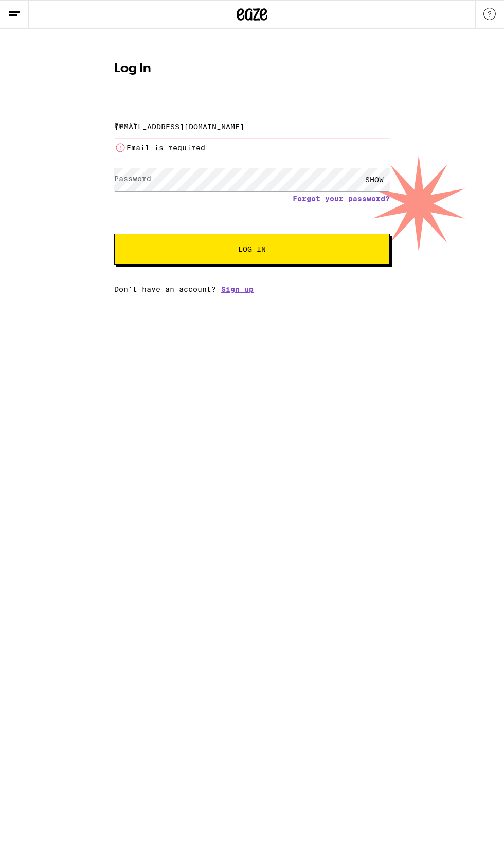 The width and height of the screenshot is (504, 868). What do you see at coordinates (252, 289) in the screenshot?
I see `div: Don't have an account?` at bounding box center [252, 289].